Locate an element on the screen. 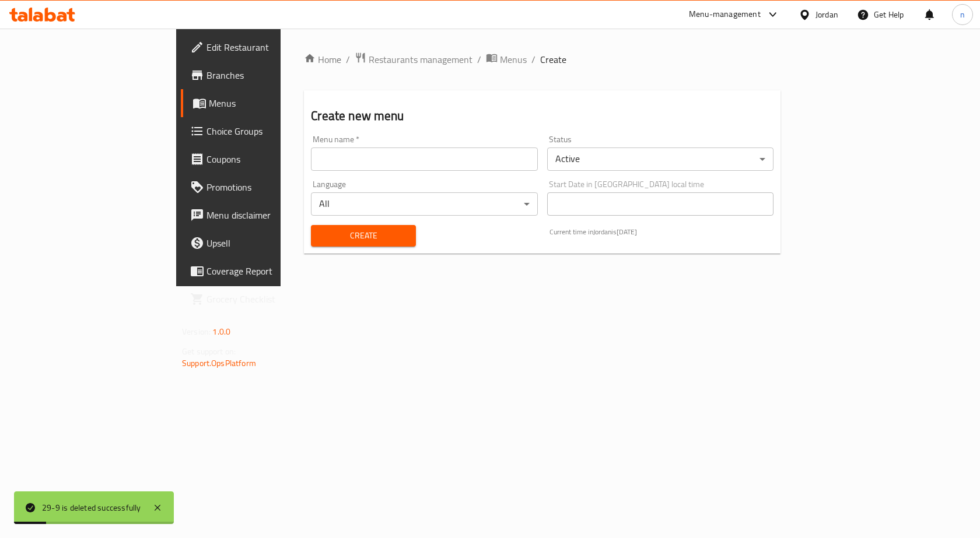  a: Branches is located at coordinates (260, 75).